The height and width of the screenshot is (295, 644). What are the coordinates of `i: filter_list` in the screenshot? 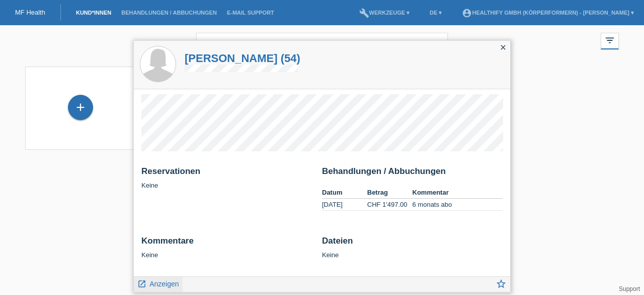 It's located at (610, 40).